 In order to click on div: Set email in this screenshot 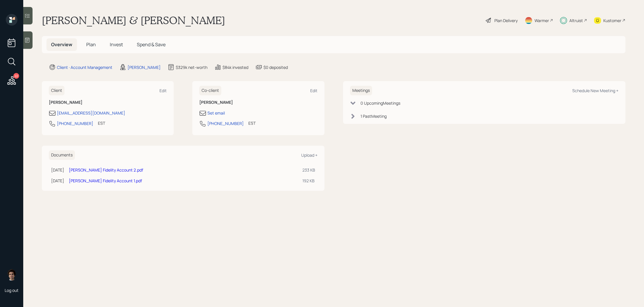, I will do `click(216, 113)`.